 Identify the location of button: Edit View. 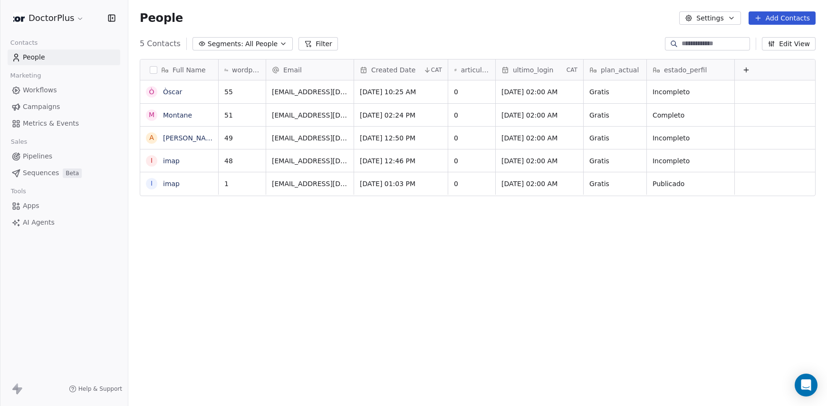
(789, 44).